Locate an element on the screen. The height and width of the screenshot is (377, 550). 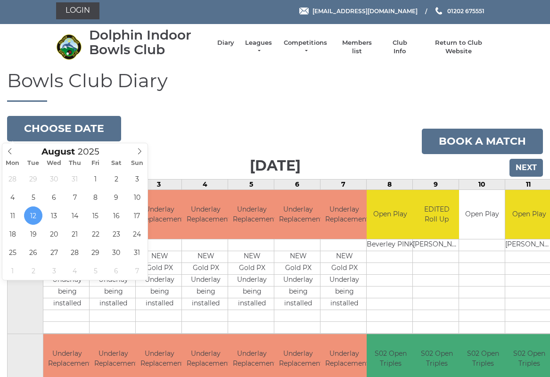
td: 6 is located at coordinates (297, 184).